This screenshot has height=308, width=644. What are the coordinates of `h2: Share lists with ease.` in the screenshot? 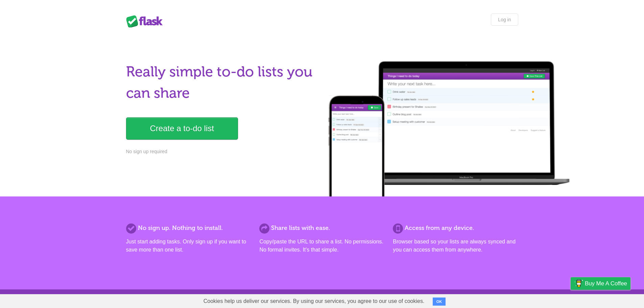 It's located at (322, 228).